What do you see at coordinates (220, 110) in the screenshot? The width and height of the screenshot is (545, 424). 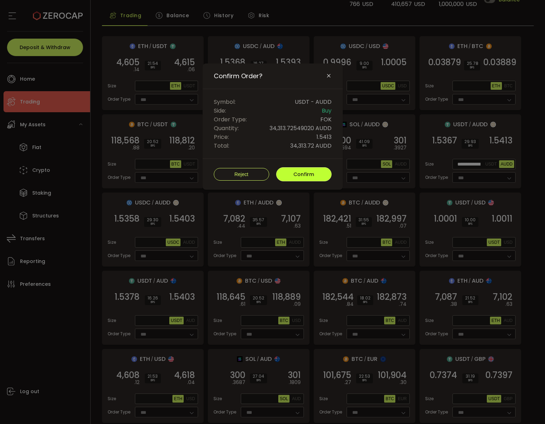 I see `span: Side:` at bounding box center [220, 110].